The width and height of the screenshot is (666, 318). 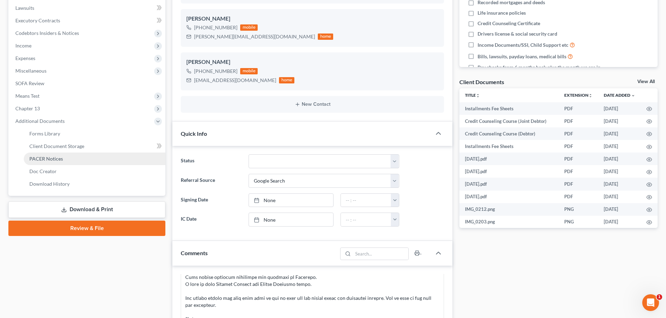 I want to click on td: IMG_0203.png, so click(x=509, y=222).